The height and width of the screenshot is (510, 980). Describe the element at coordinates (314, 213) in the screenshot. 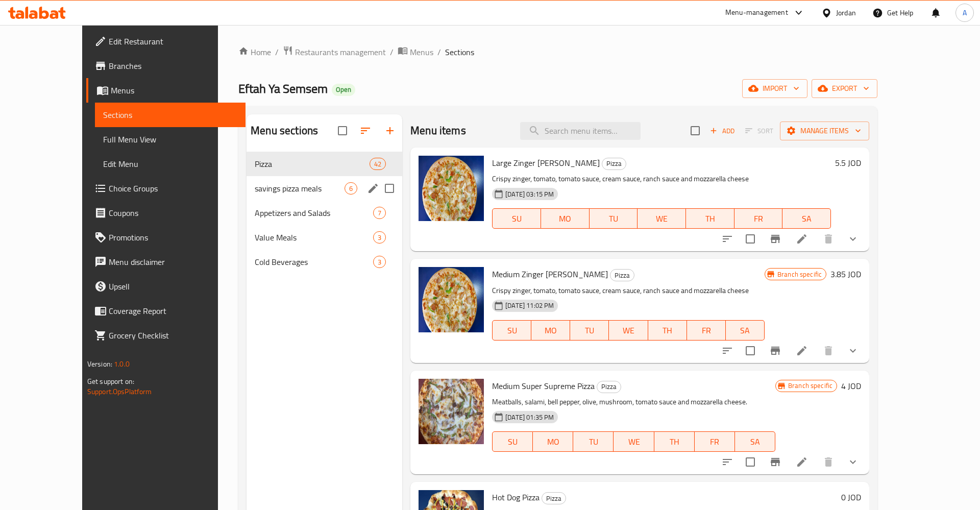

I see `div: Appetizers and Salads` at that location.